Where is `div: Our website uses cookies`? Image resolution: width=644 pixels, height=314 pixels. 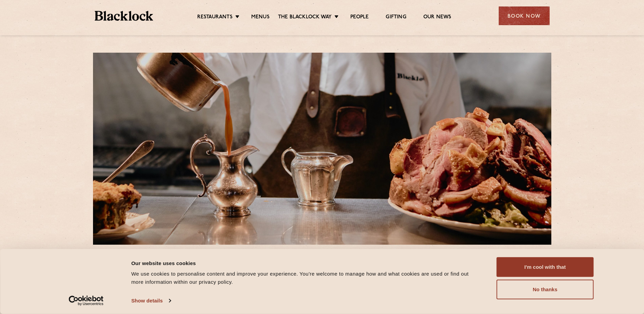 div: Our website uses cookies is located at coordinates (306, 263).